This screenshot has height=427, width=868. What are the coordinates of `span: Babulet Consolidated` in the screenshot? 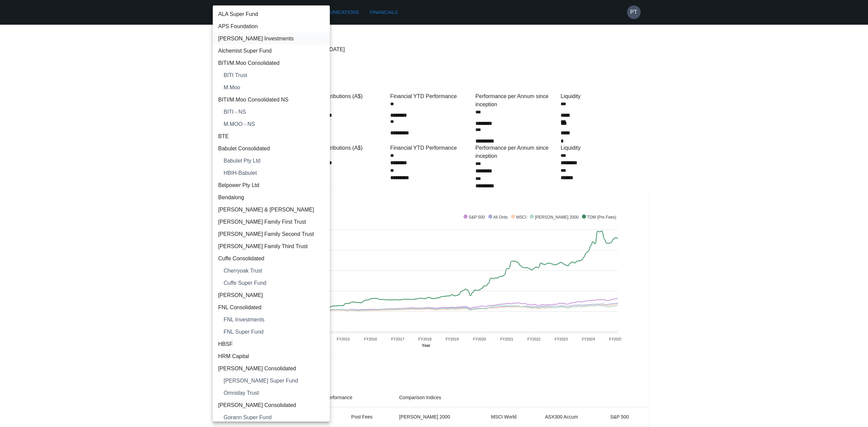 It's located at (271, 149).